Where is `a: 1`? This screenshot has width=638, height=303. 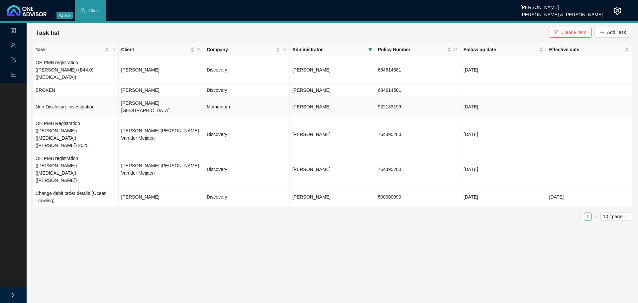 a: 1 is located at coordinates (588, 216).